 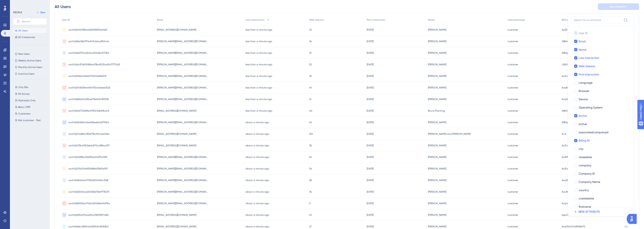 I want to click on span: 27, so click(x=310, y=226).